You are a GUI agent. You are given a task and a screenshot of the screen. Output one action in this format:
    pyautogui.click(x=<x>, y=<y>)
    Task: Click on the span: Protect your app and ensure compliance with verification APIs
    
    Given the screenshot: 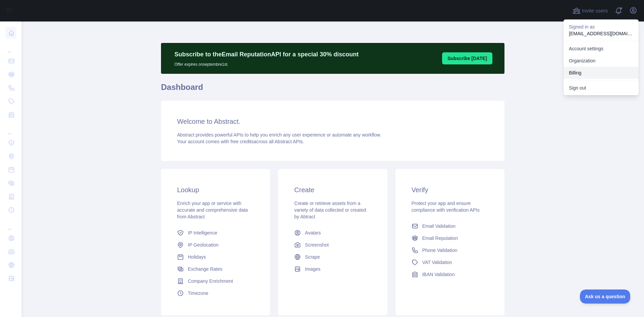 What is the action you would take?
    pyautogui.click(x=445, y=207)
    